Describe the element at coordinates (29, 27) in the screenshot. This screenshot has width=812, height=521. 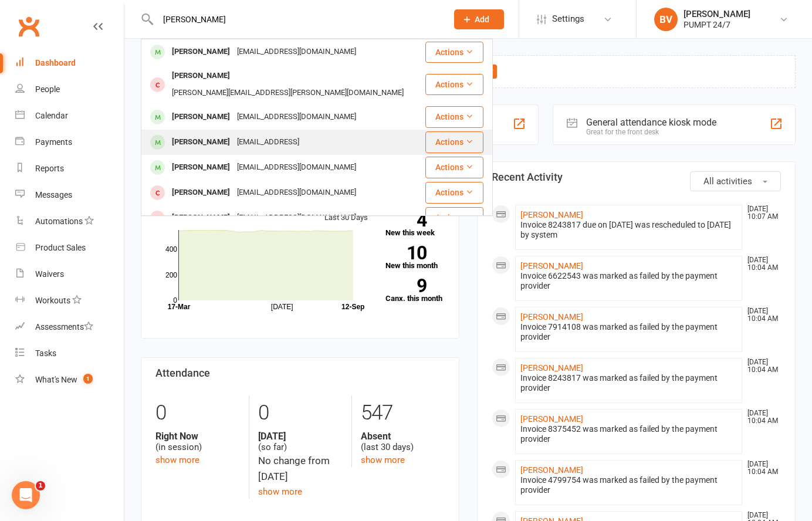
I see `a: Clubworx` at that location.